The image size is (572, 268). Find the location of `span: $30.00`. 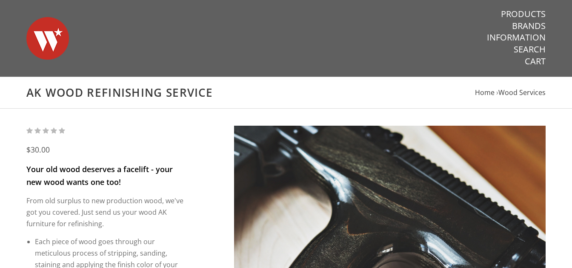

span: $30.00 is located at coordinates (38, 149).